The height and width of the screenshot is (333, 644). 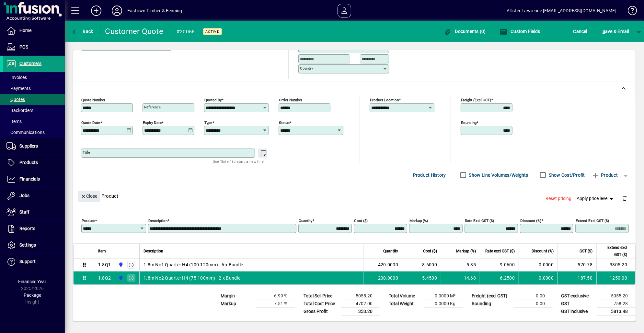 What do you see at coordinates (34, 31) in the screenshot?
I see `a: Home` at bounding box center [34, 31].